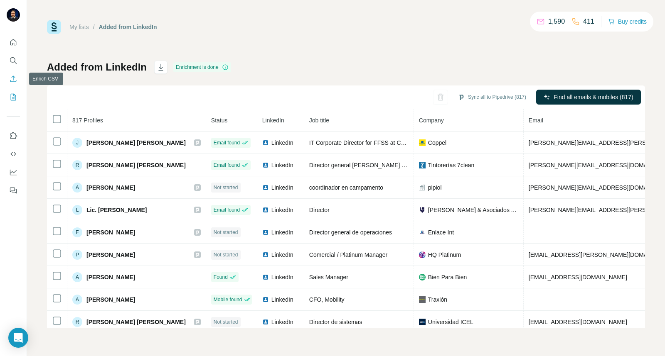 The height and width of the screenshot is (356, 665). Describe the element at coordinates (627, 22) in the screenshot. I see `button: Buy credits` at that location.